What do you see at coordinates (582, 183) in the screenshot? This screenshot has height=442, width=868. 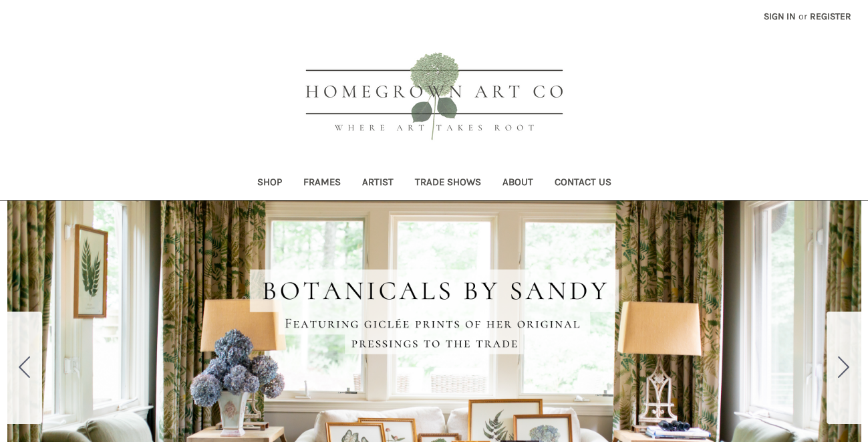 I see `a: Contact Us` at bounding box center [582, 183].